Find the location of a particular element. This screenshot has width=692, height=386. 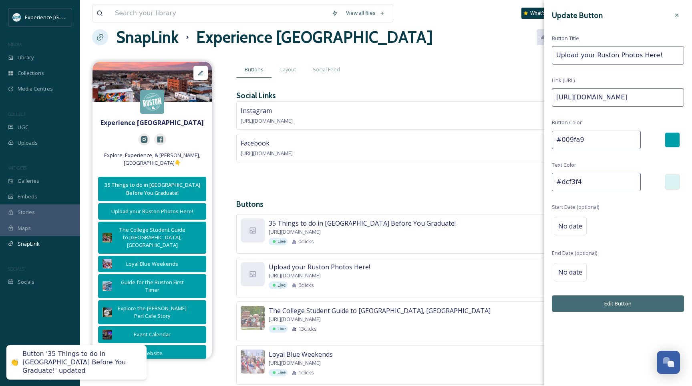

a: Analytics is located at coordinates (558, 37).